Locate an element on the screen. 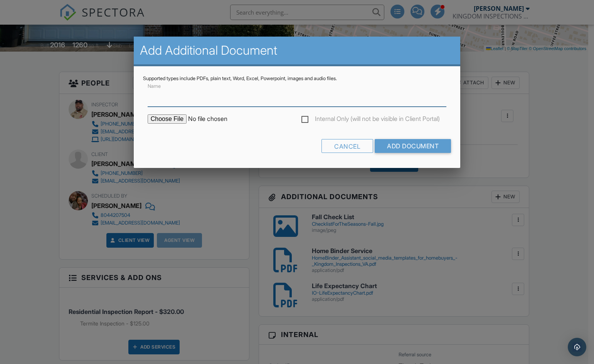 The width and height of the screenshot is (594, 364). label: Name is located at coordinates (154, 86).